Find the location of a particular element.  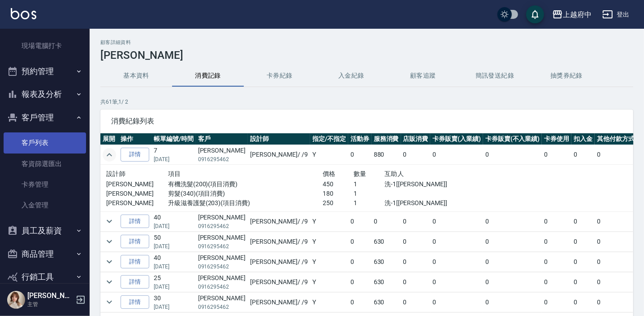

img: Logo is located at coordinates (23, 13).